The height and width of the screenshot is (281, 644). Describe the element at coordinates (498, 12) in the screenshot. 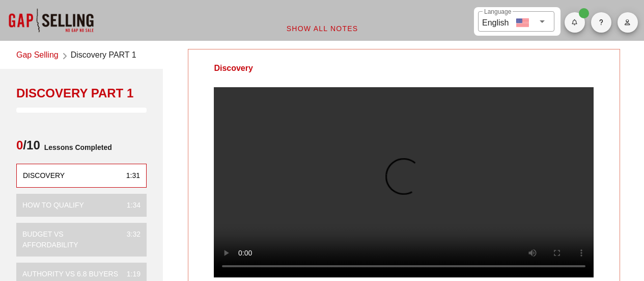

I see `label: Language` at that location.